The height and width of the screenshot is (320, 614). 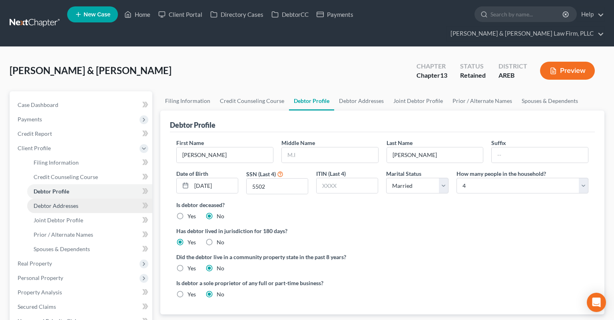 What do you see at coordinates (137, 14) in the screenshot?
I see `a: Home` at bounding box center [137, 14].